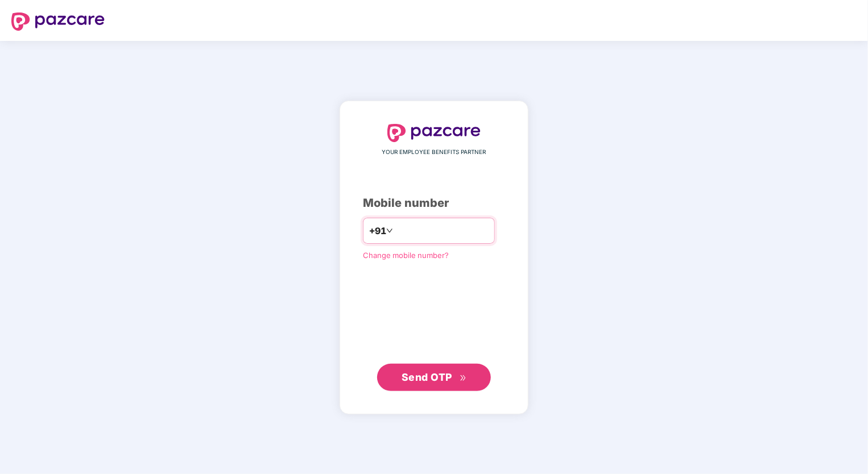 The height and width of the screenshot is (474, 868). I want to click on span: Send OTP, so click(427, 377).